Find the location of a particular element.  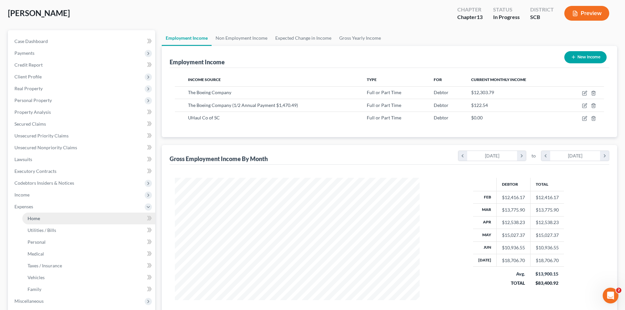

a: Property Analysis is located at coordinates (82, 112).